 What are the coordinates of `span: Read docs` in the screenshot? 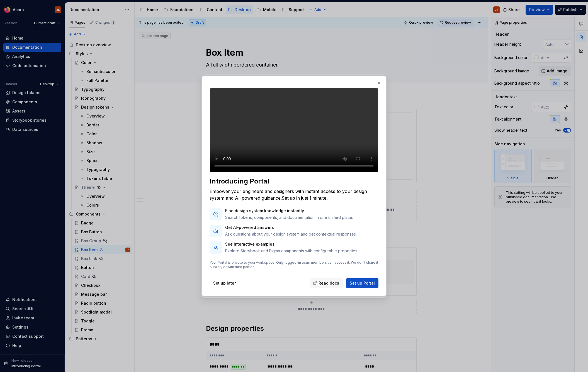 It's located at (329, 283).